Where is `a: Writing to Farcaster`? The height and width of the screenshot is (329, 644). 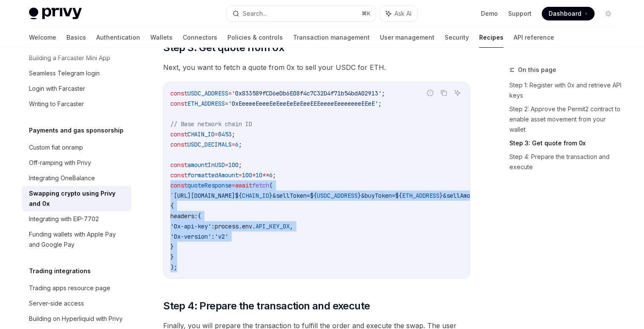
a: Writing to Farcaster is located at coordinates (76, 104).